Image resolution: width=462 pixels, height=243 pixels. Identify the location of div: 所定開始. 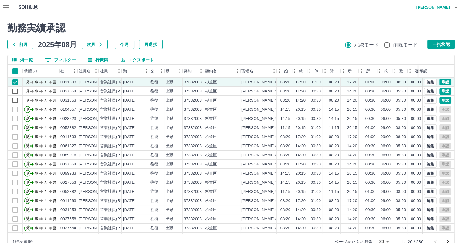
(332, 71).